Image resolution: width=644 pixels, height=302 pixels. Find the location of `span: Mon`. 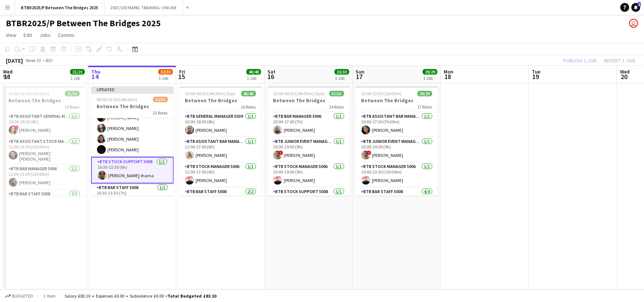

span: Mon is located at coordinates (448, 72).